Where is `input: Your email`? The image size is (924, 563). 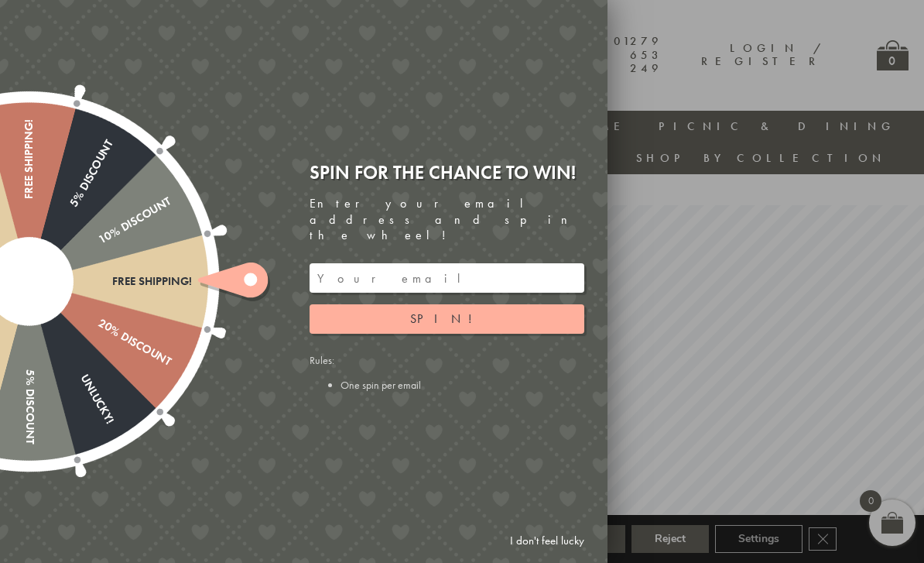
input: Your email is located at coordinates (446, 278).